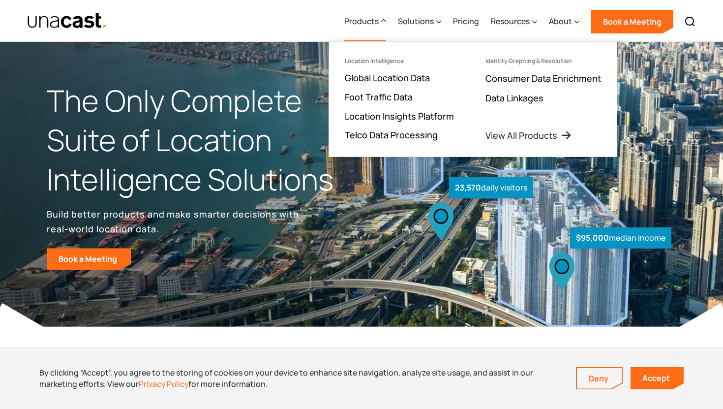  What do you see at coordinates (473, 99) in the screenshot?
I see `nav: Products` at bounding box center [473, 99].